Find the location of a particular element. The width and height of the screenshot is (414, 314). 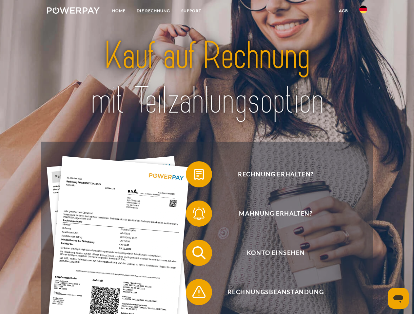

button: Mahnung erhalten? is located at coordinates (271, 214).